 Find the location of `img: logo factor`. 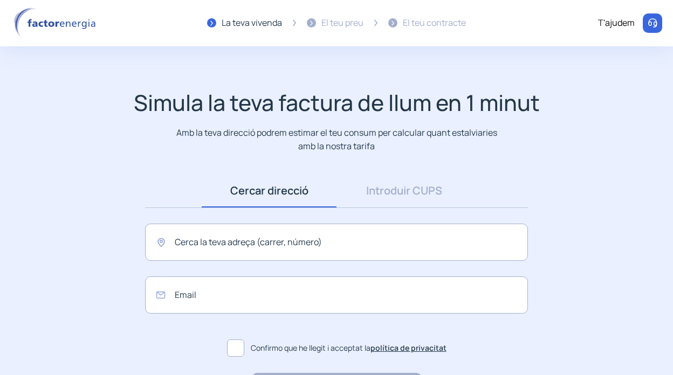

img: logo factor is located at coordinates (57, 23).